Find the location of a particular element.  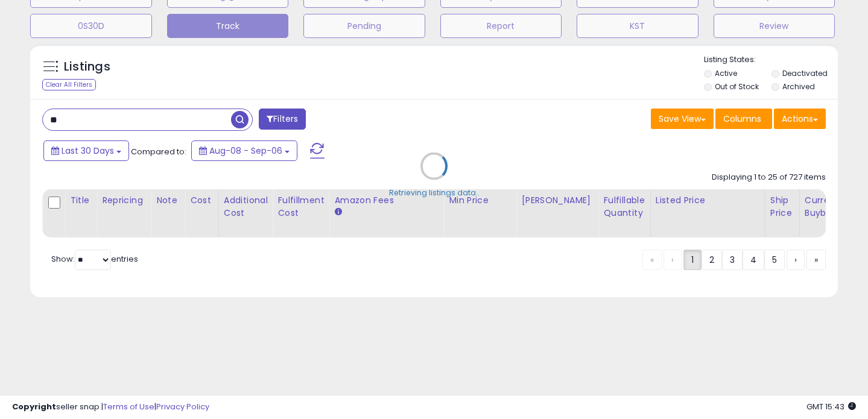

button: Report is located at coordinates (502, 26).